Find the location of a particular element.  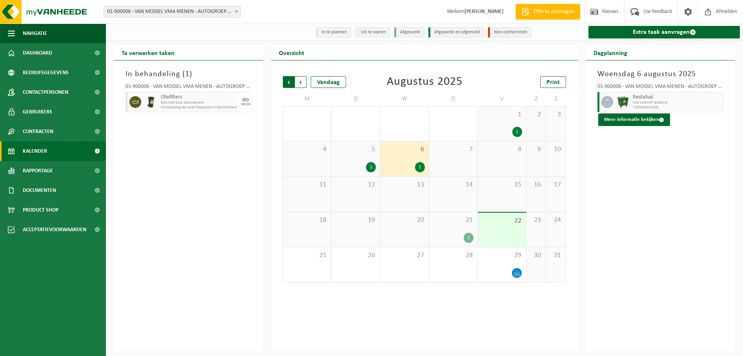

span: 21 is located at coordinates (453, 220).